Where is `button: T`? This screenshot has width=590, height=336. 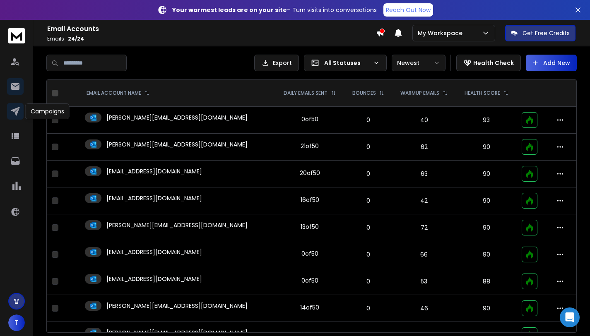 button: T is located at coordinates (17, 323).